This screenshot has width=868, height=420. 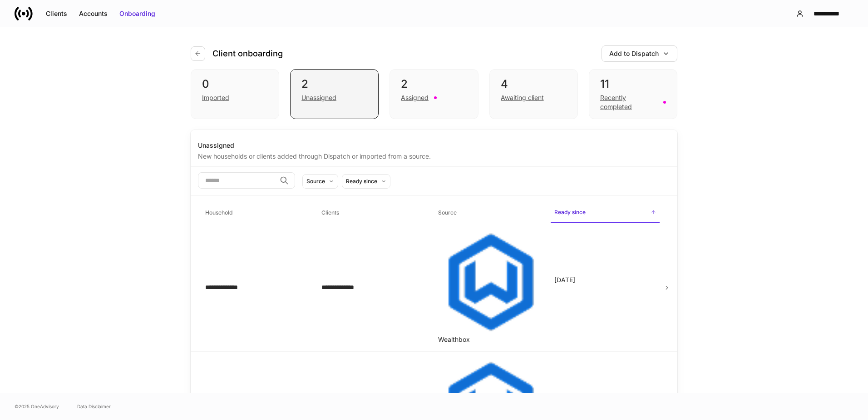 I want to click on div: Ready since, so click(x=361, y=181).